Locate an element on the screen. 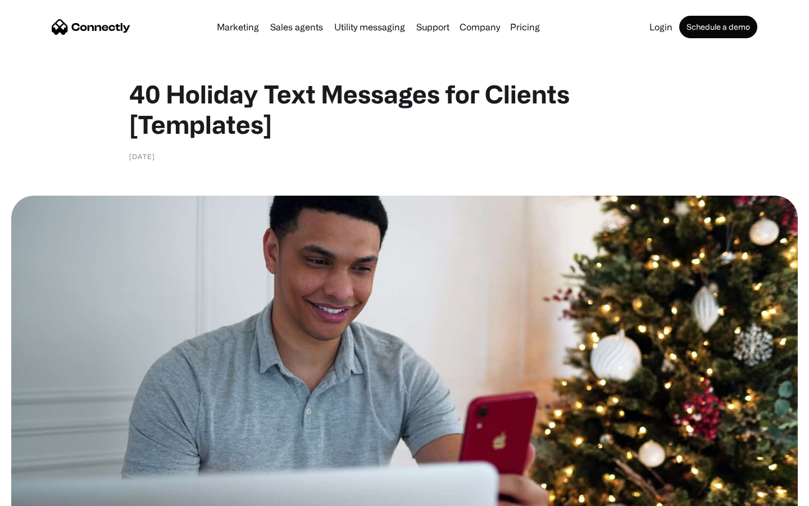 The height and width of the screenshot is (506, 809). a: Login is located at coordinates (661, 27).